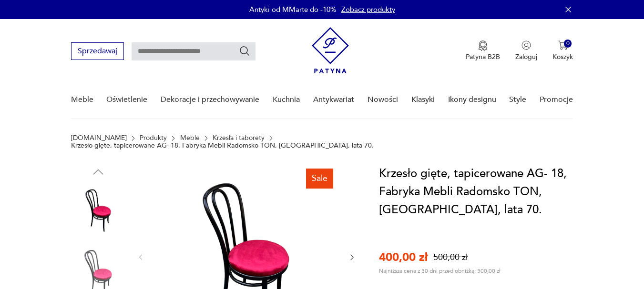 This screenshot has height=289, width=644. Describe the element at coordinates (483, 45) in the screenshot. I see `img: Ikona medalu` at that location.